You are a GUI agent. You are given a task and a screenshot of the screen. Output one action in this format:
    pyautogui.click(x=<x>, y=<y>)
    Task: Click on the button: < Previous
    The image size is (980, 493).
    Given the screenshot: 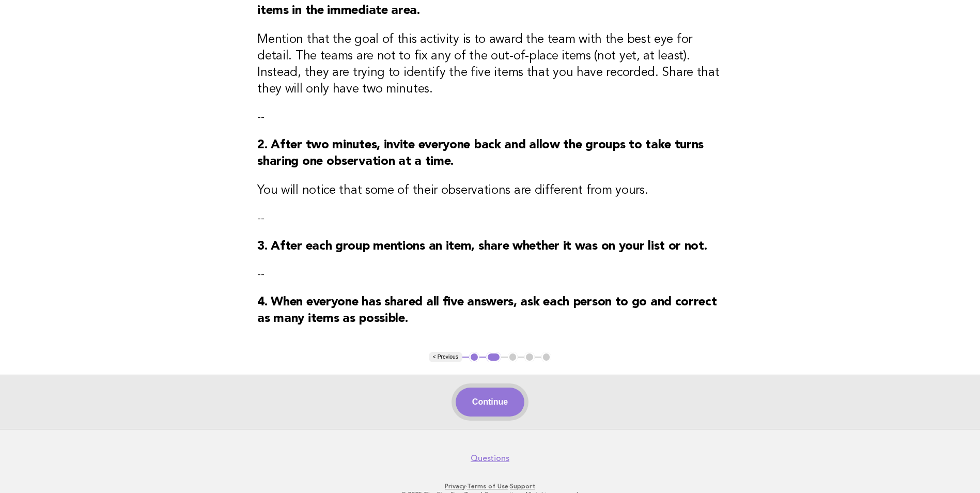 What is the action you would take?
    pyautogui.click(x=445, y=357)
    